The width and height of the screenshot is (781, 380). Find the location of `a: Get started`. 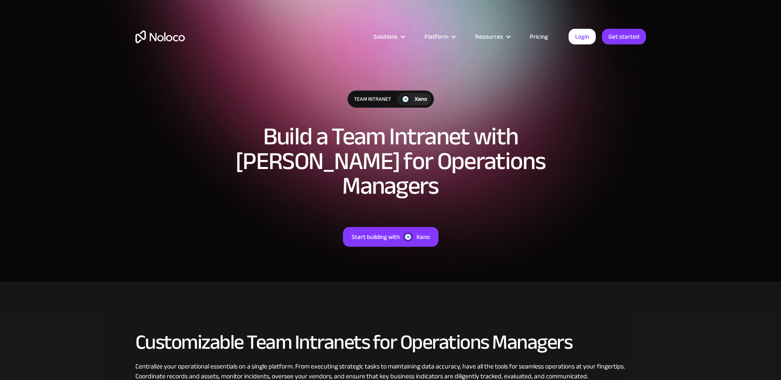

a: Get started is located at coordinates (623, 37).